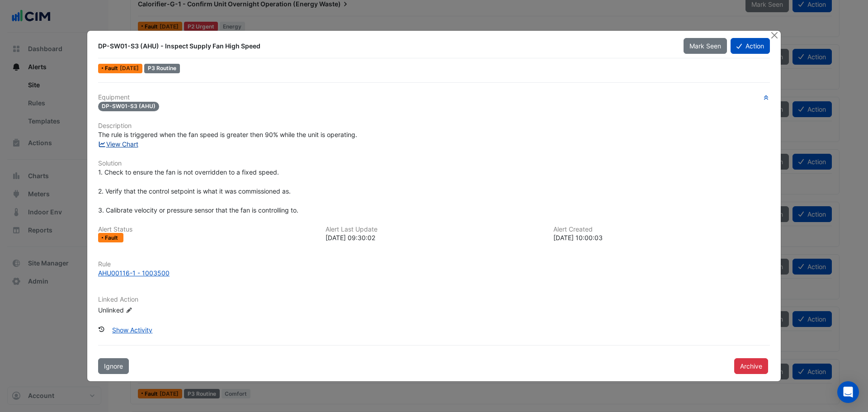 The image size is (868, 412). I want to click on h6: Alert Created, so click(662, 229).